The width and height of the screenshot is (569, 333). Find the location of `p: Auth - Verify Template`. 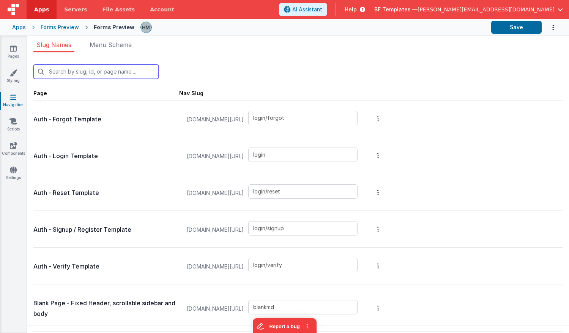

p: Auth - Verify Template is located at coordinates (106, 267).